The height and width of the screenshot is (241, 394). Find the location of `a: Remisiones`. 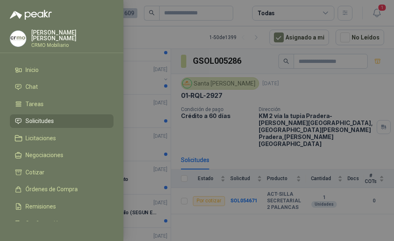

a: Remisiones is located at coordinates (62, 206).